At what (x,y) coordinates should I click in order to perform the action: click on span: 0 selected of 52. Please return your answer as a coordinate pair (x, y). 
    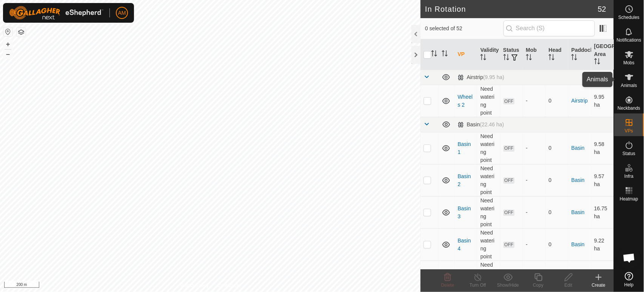
    Looking at the image, I should click on (464, 29).